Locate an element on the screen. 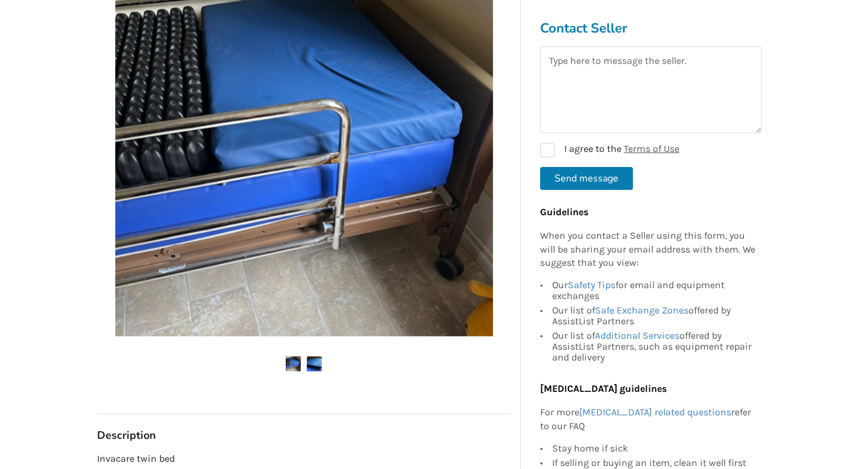 The image size is (868, 469). a: Terms of Use is located at coordinates (652, 149).